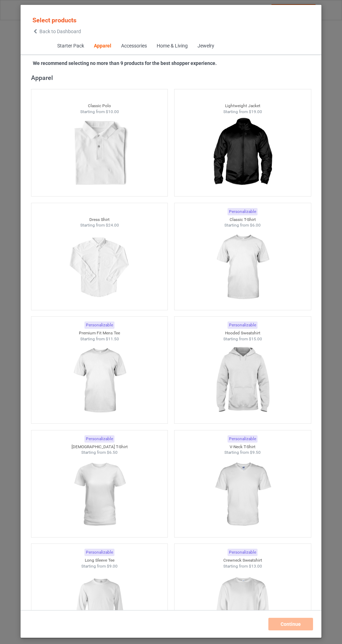 This screenshot has height=644, width=342. I want to click on span: $11.50, so click(112, 339).